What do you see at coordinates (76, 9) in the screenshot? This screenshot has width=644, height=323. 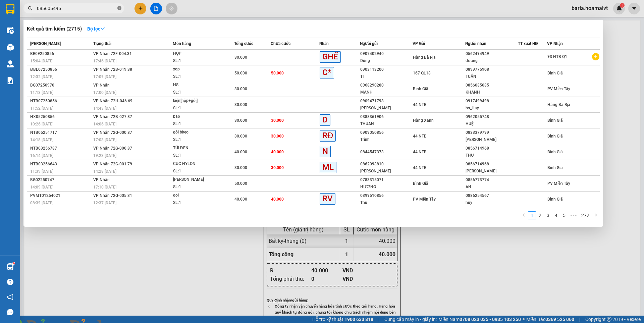 I see `input: Tìm tên, số ĐT hoặc mã đơn` at bounding box center [76, 9].